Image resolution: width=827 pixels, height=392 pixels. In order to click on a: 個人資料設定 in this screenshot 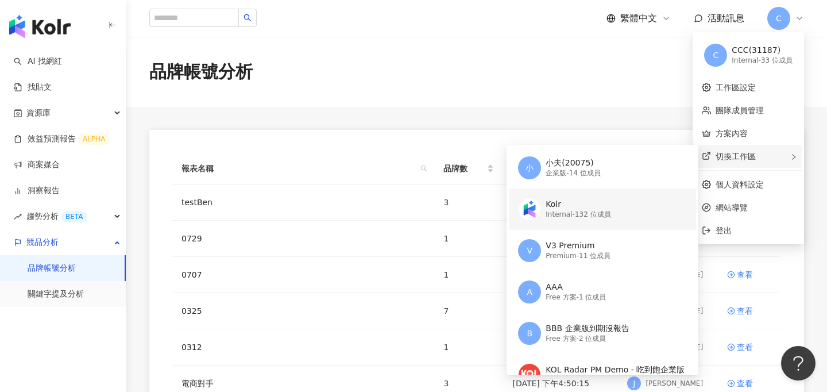, I will do `click(739, 184)`.